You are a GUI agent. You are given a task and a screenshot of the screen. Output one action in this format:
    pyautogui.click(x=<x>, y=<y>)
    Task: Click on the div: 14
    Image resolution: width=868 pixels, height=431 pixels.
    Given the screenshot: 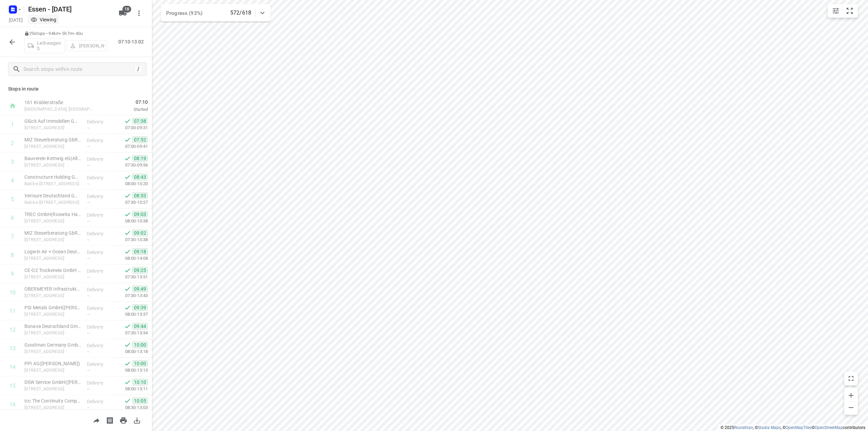 What is the action you would take?
    pyautogui.click(x=12, y=367)
    